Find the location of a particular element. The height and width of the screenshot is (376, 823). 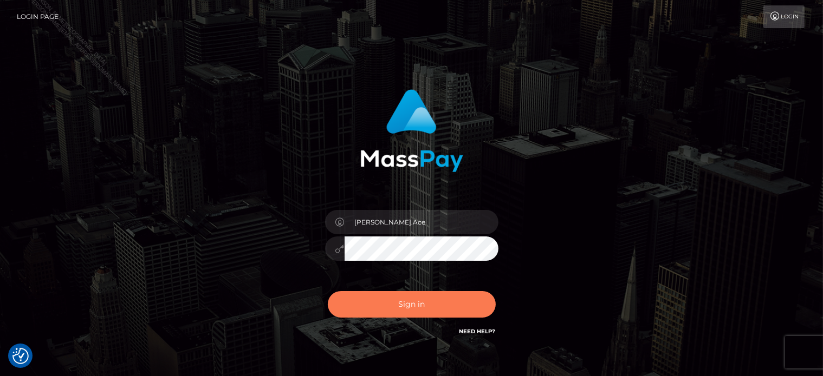

img: Revisit consent button is located at coordinates (21, 356).